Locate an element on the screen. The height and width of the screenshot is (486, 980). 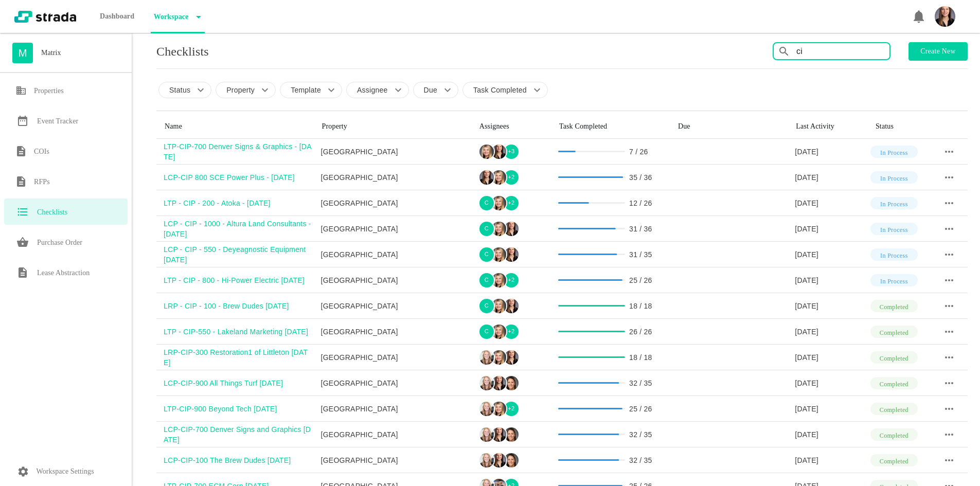
p: Workspace is located at coordinates (170, 17).